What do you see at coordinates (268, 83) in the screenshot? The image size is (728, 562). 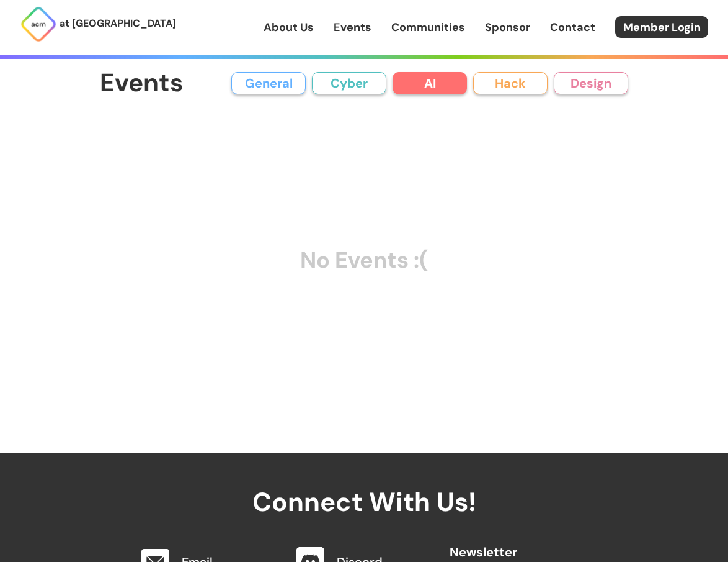 I see `button: General` at bounding box center [268, 83].